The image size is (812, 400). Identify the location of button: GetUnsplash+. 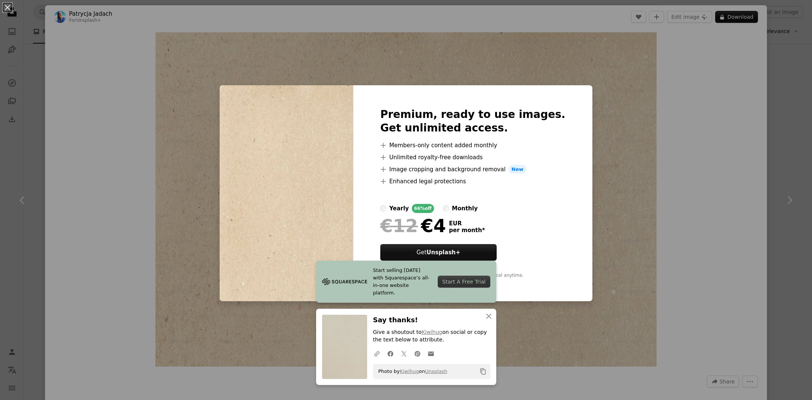
(438, 252).